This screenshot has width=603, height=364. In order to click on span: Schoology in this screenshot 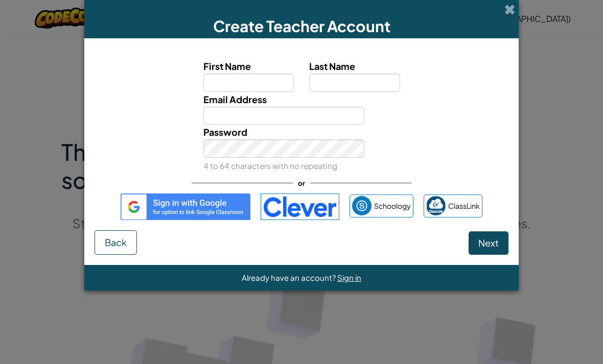, I will do `click(392, 206)`.